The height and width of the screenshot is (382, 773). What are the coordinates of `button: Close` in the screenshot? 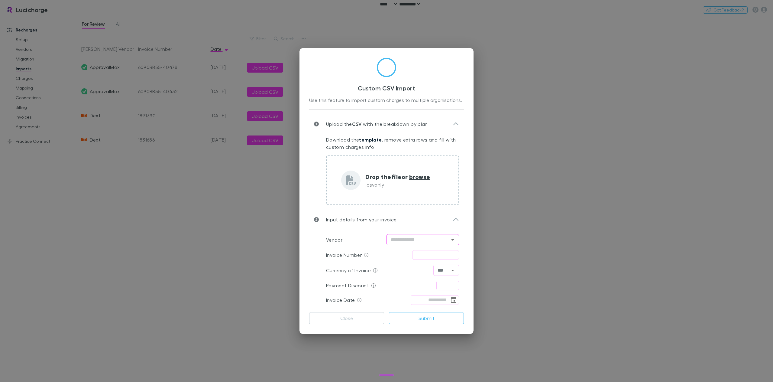 It's located at (346, 318).